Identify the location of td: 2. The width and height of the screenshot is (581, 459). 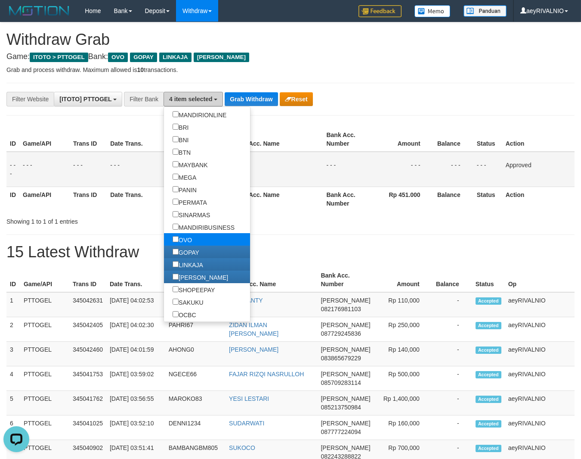
(13, 329).